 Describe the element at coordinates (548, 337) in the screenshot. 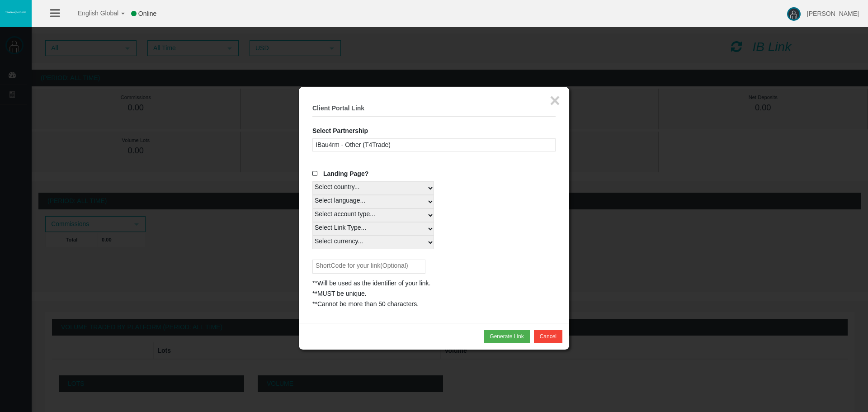

I see `button: Cancel` at that location.